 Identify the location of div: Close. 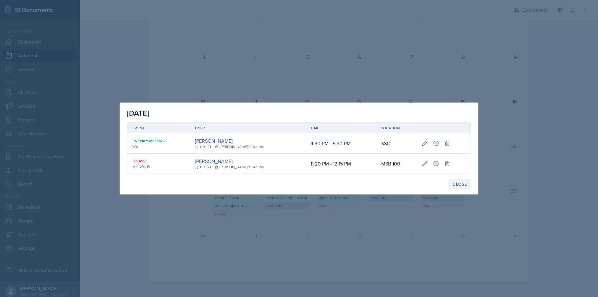
(460, 184).